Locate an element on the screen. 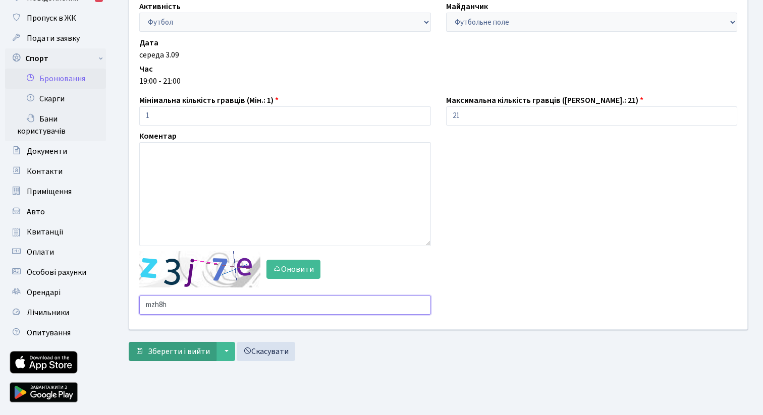  a: Спорт is located at coordinates (55, 59).